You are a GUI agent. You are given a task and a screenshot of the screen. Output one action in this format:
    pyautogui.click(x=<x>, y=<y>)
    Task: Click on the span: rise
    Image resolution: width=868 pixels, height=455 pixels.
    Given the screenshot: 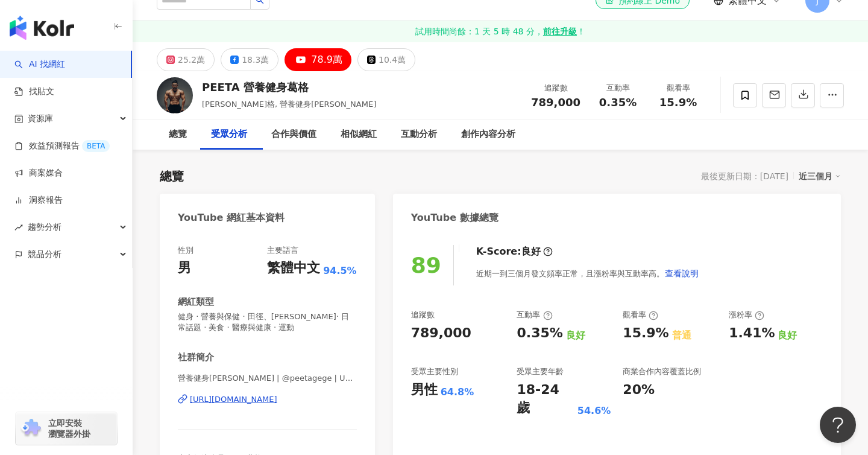 What is the action you would take?
    pyautogui.click(x=19, y=228)
    